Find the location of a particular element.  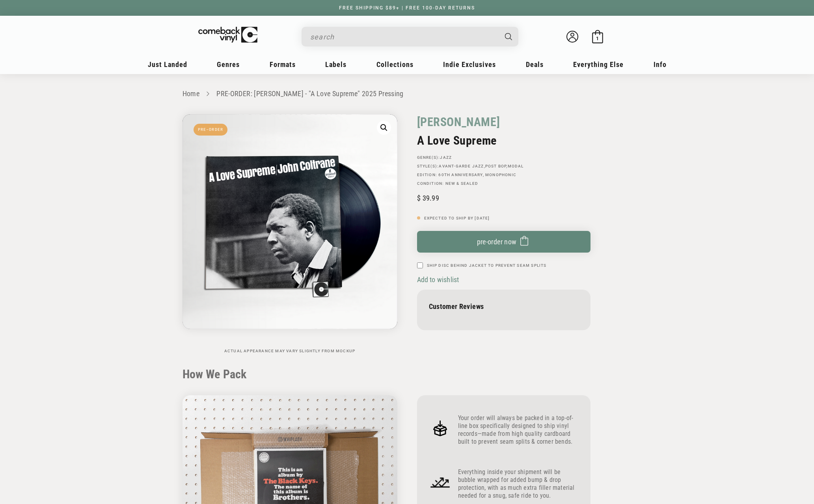

p: Edition: 60th Anniversary, Monophonic is located at coordinates (504, 175).